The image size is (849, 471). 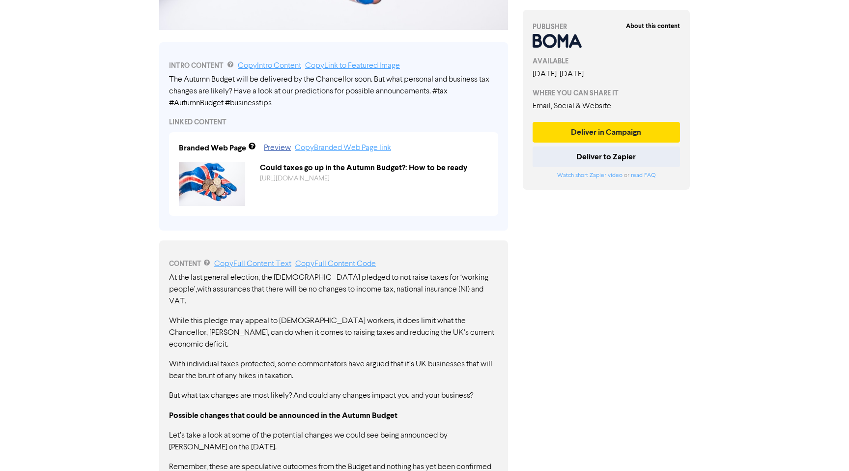 I want to click on a: read FAQ, so click(x=643, y=175).